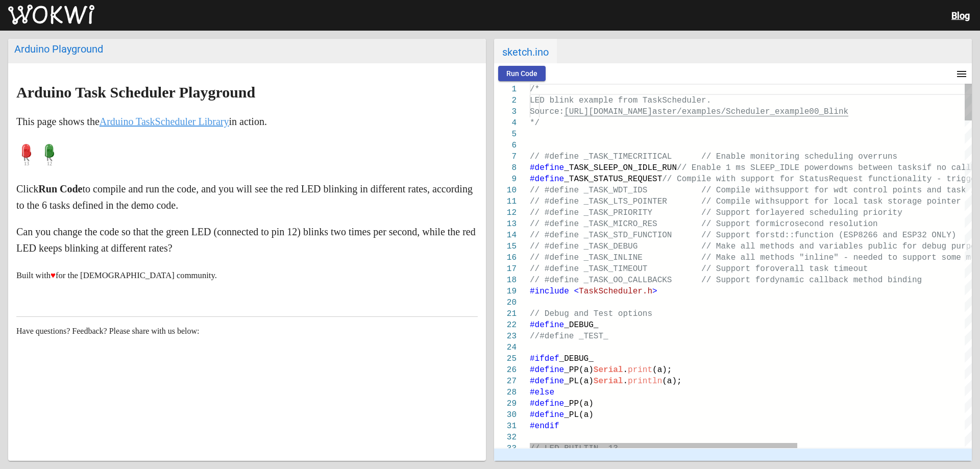  What do you see at coordinates (505, 449) in the screenshot?
I see `div: 33` at bounding box center [505, 449].